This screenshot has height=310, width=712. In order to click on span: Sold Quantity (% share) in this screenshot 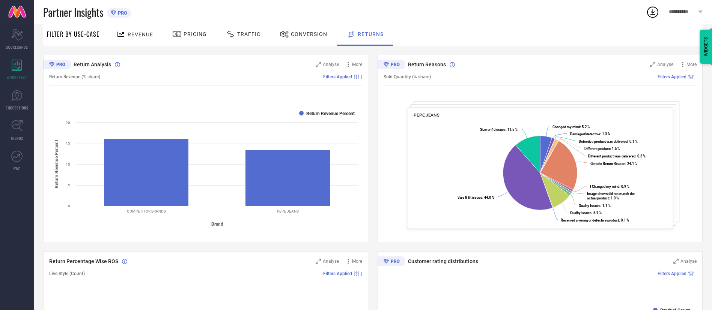, I will do `click(407, 77)`.